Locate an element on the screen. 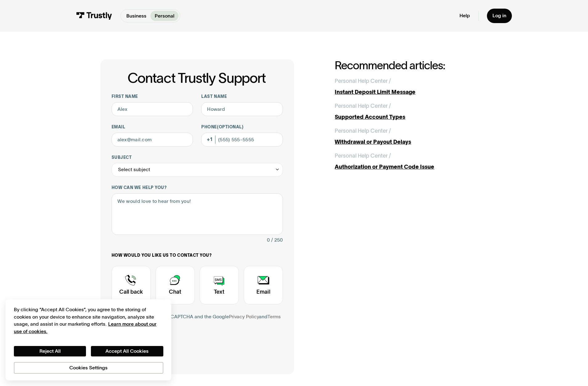 The width and height of the screenshot is (588, 386). img: Trustly Logo is located at coordinates (94, 16).